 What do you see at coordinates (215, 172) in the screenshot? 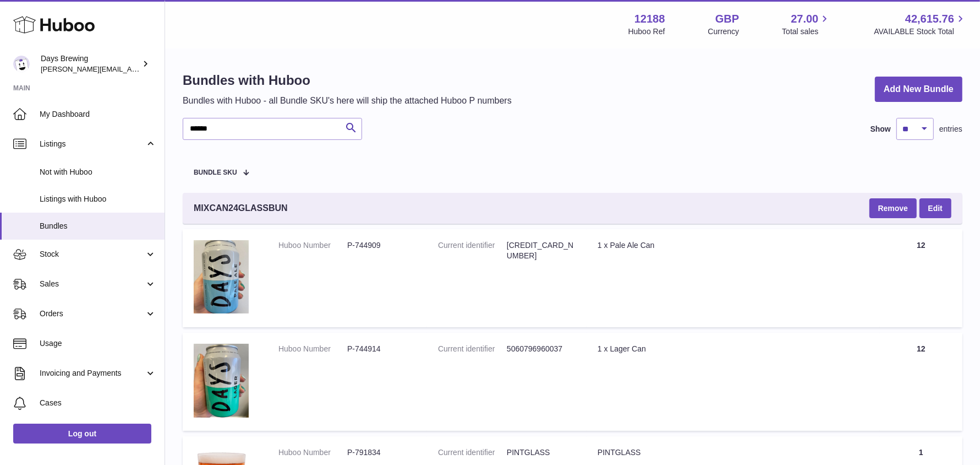
I see `span: Bundle SKU` at bounding box center [215, 172].